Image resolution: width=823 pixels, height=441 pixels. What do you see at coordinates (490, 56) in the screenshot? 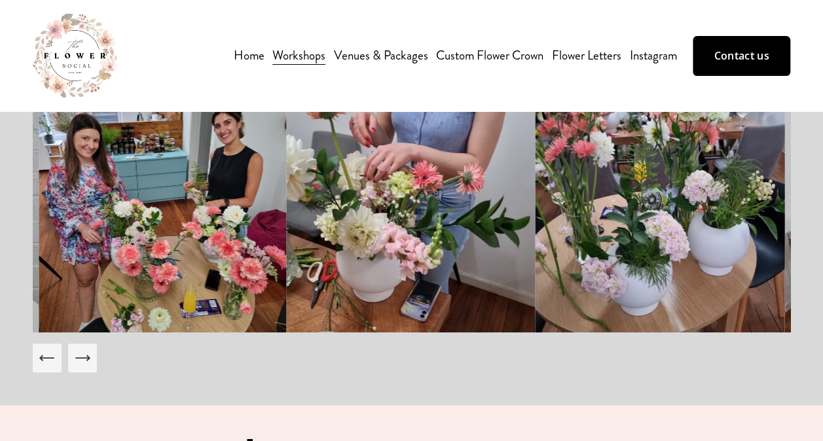
I see `a: Custom Flower Crown` at bounding box center [490, 56].